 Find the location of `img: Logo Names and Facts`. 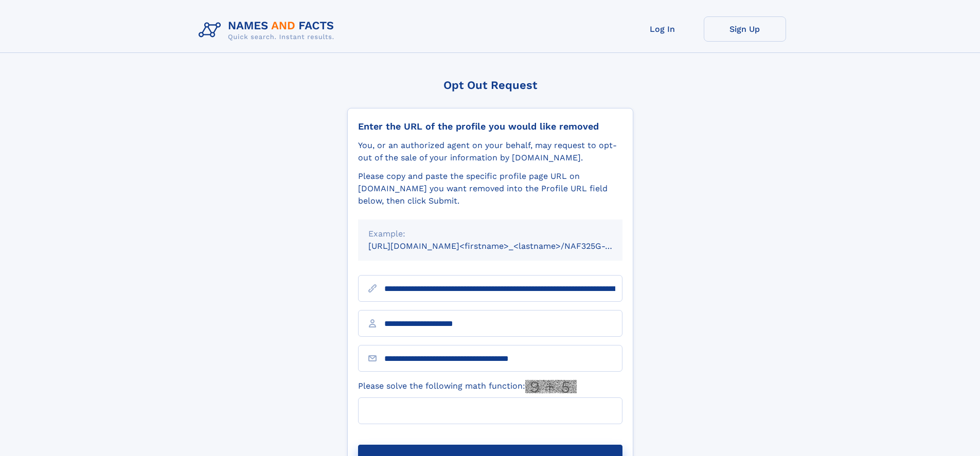

img: Logo Names and Facts is located at coordinates (269, 31).